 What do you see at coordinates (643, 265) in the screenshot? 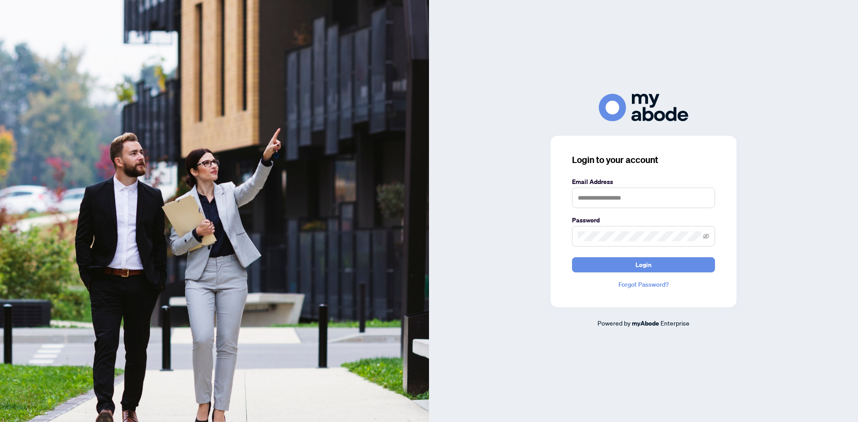
I see `button: Login` at bounding box center [643, 265].